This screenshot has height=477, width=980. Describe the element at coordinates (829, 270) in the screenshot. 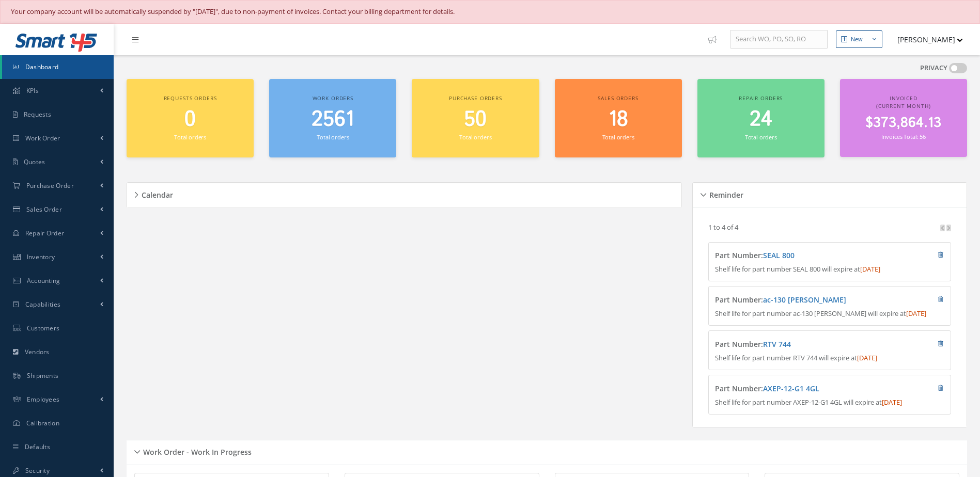

I see `p: Shelf life for part number SEAL 800 will expire at` at that location.